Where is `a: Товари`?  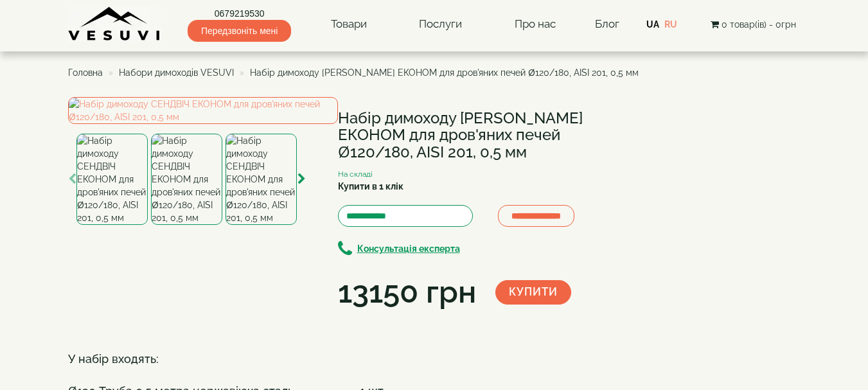
a: Товари is located at coordinates (349, 25).